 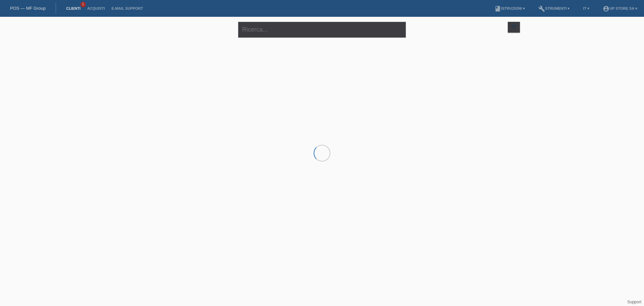 What do you see at coordinates (554, 9) in the screenshot?
I see `a: buildStrumenti ▾` at bounding box center [554, 9].